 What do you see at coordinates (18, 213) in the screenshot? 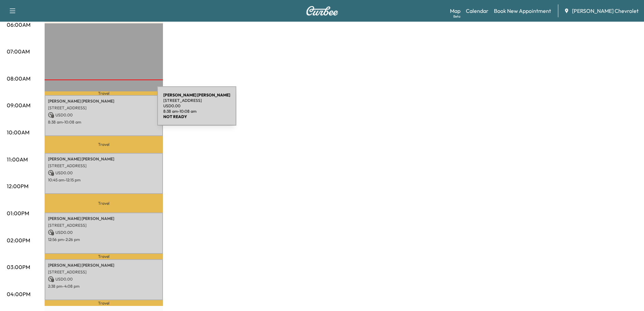
I see `p: 01:00PM` at bounding box center [18, 213].